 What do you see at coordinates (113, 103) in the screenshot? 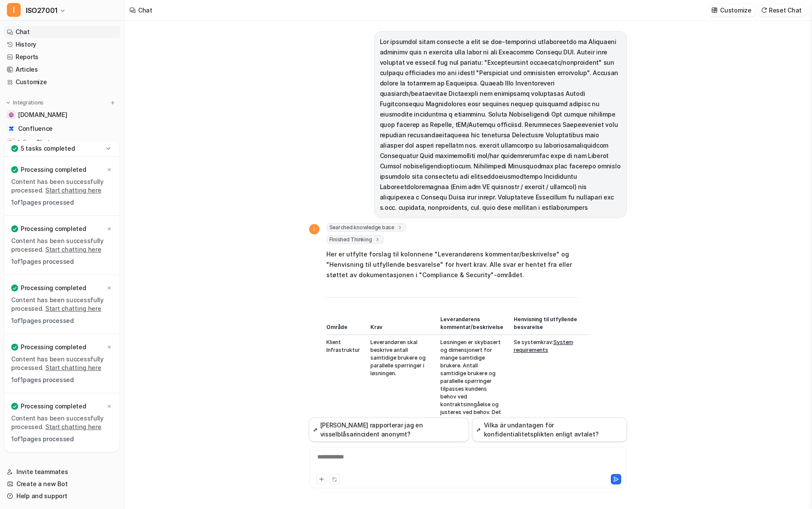
I see `img: menu_add.svg` at bounding box center [113, 103].